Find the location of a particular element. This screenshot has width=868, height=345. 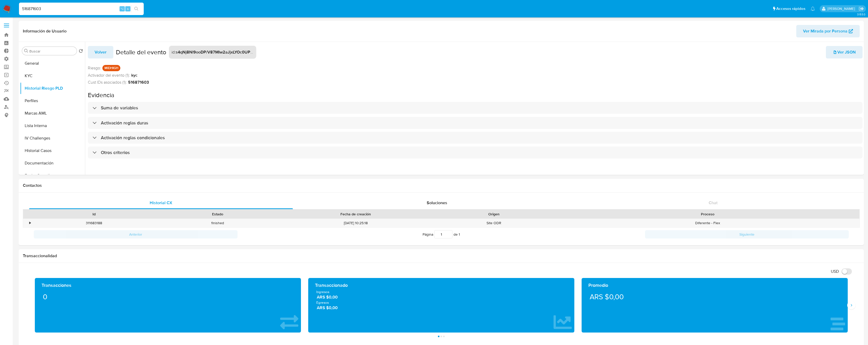

button: Historial Casos is located at coordinates (53, 151).